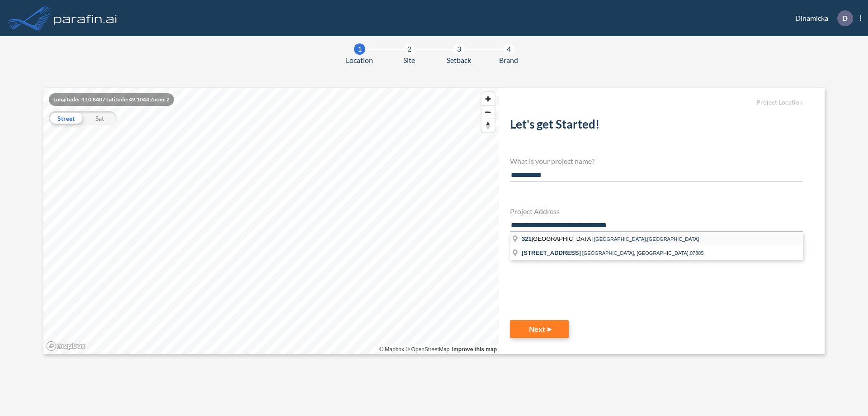 Image resolution: width=868 pixels, height=416 pixels. What do you see at coordinates (845, 18) in the screenshot?
I see `p: D` at bounding box center [845, 18].